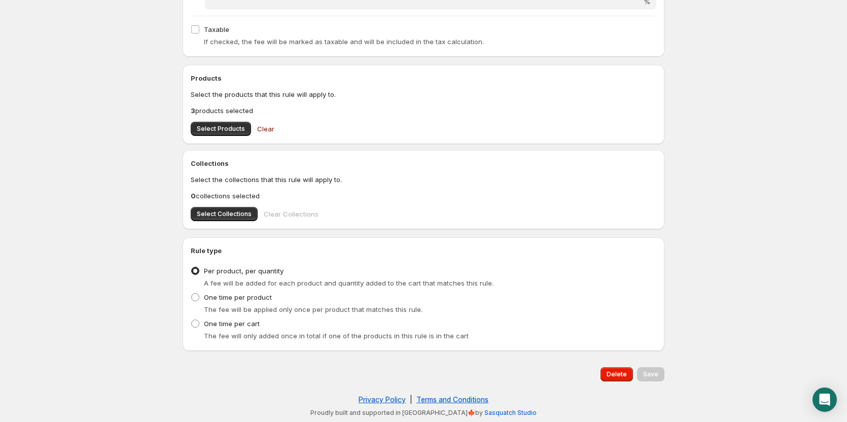 The image size is (847, 422). What do you see at coordinates (217, 29) in the screenshot?
I see `span: Taxable` at bounding box center [217, 29].